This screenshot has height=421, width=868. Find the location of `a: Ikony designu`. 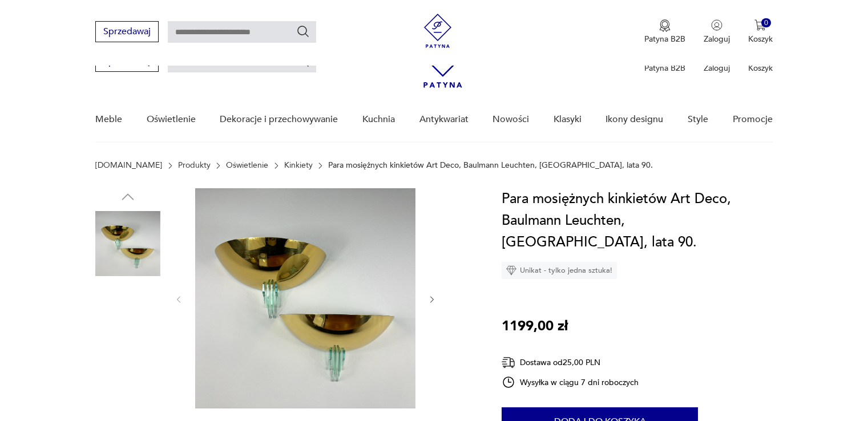

a: Ikony designu is located at coordinates (634, 119).